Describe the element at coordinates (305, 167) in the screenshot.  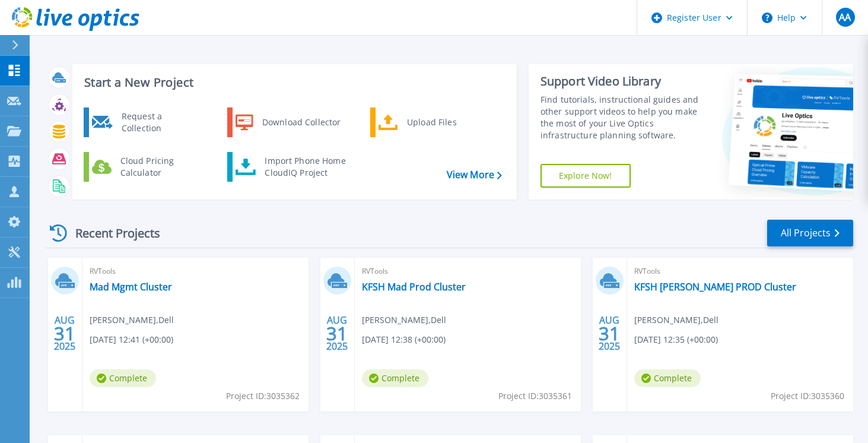
I see `div: Import Phone Home CloudIQ Project` at that location.